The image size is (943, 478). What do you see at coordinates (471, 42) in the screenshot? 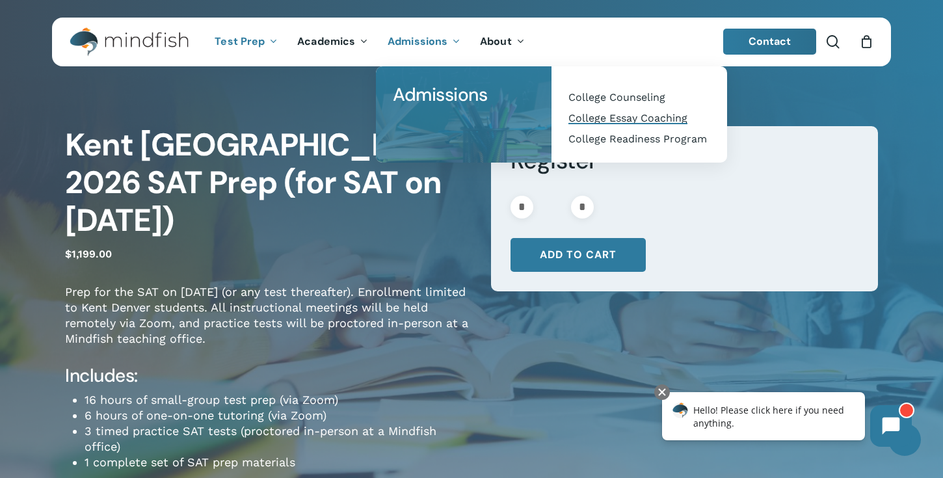
I see `header: Main Menu` at bounding box center [471, 42].